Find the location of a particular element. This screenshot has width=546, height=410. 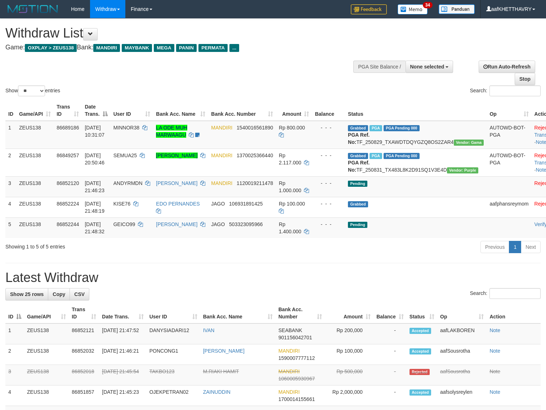

a: Show 25 rows is located at coordinates (27, 294).